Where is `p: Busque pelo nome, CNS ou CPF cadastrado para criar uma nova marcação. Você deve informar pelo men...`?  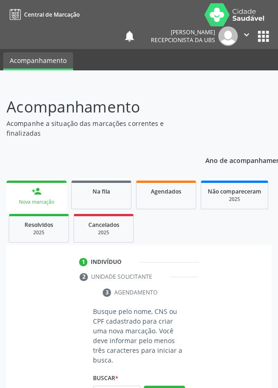
p: Busque pelo nome, CNS ou CPF cadastrado para criar uma nova marcação. Você deve informar pelo men... is located at coordinates (139, 335).